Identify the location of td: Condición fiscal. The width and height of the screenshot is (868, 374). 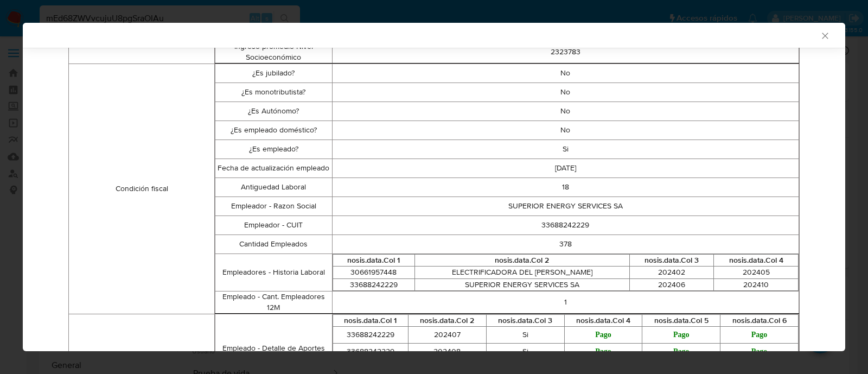
(141, 189).